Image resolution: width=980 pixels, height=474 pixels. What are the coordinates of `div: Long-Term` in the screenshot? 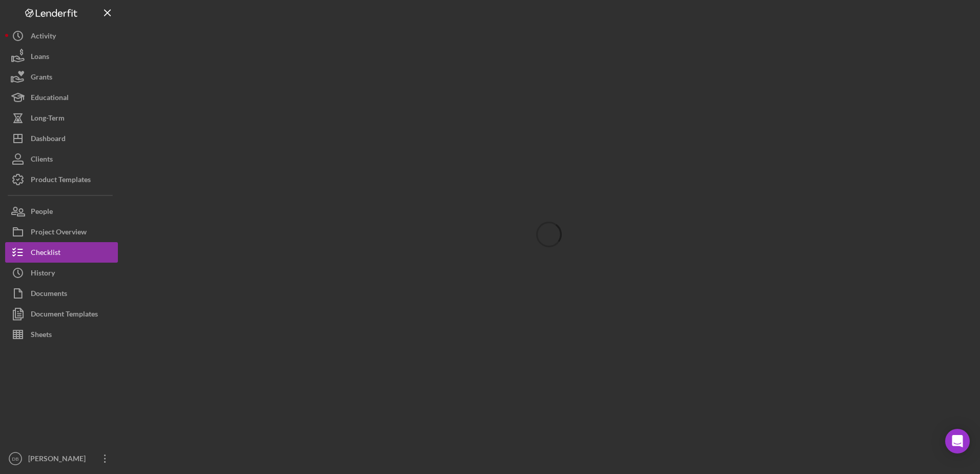 It's located at (48, 119).